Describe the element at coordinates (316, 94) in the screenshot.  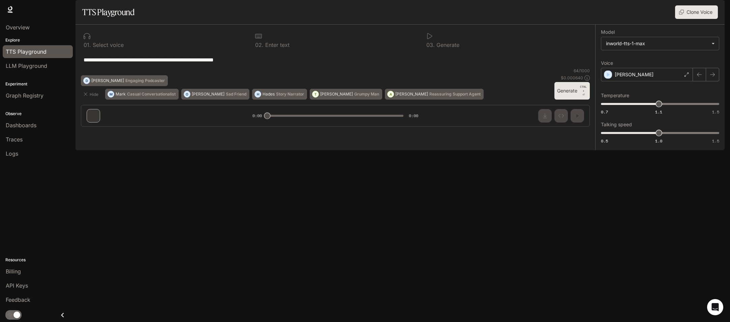
I see `div: T` at that location.